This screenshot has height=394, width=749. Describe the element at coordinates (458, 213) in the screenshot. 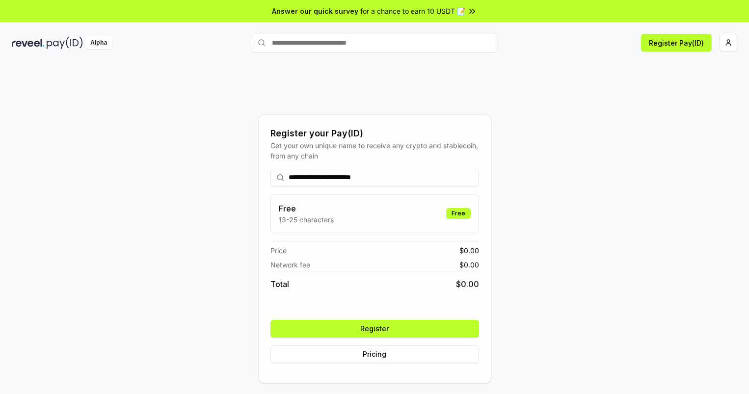

I see `div: Free` at that location.